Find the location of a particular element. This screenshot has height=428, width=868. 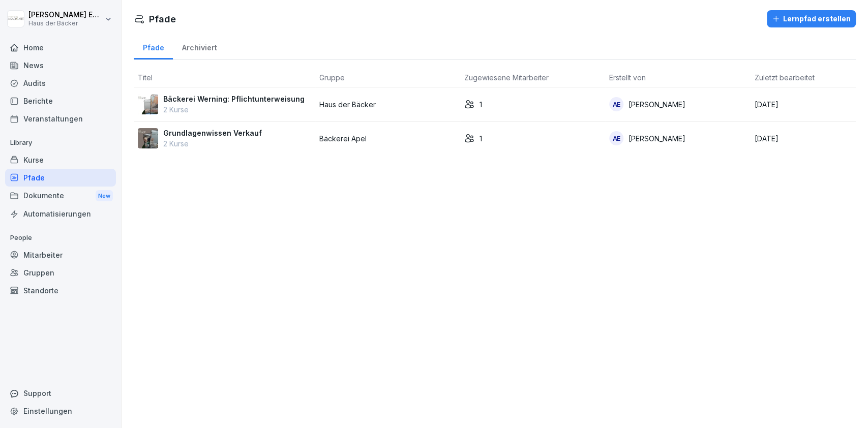

div: News is located at coordinates (61, 65).